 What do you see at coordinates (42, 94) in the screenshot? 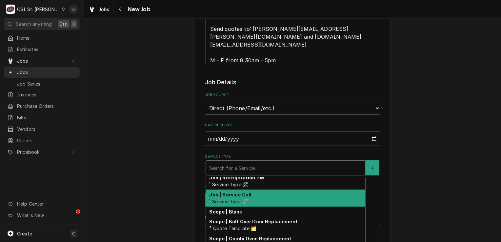
I see `a: Invoices` at bounding box center [42, 94].